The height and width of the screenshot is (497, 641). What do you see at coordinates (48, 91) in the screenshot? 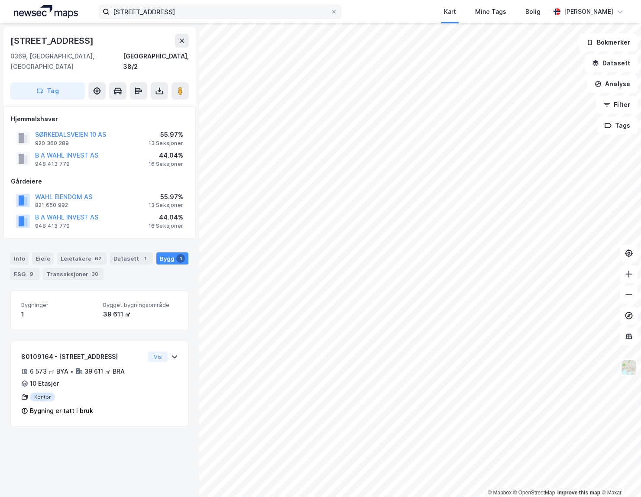
I see `button: Tag` at bounding box center [48, 91].